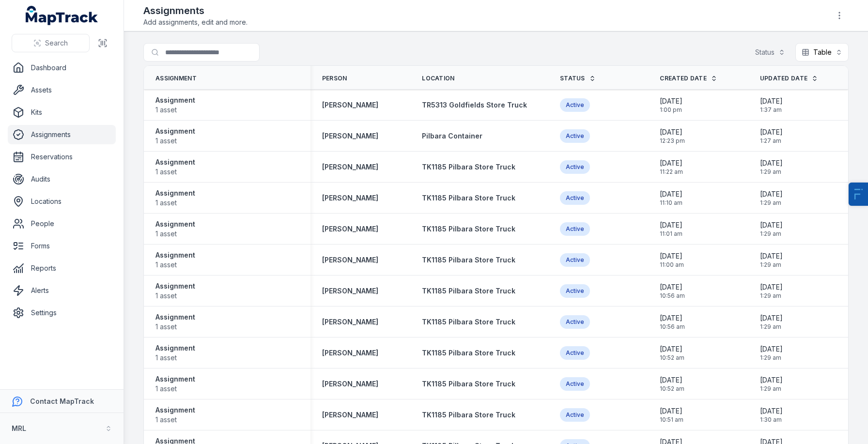 The width and height of the screenshot is (868, 444). Describe the element at coordinates (671, 110) in the screenshot. I see `span: 1:00 pm` at that location.